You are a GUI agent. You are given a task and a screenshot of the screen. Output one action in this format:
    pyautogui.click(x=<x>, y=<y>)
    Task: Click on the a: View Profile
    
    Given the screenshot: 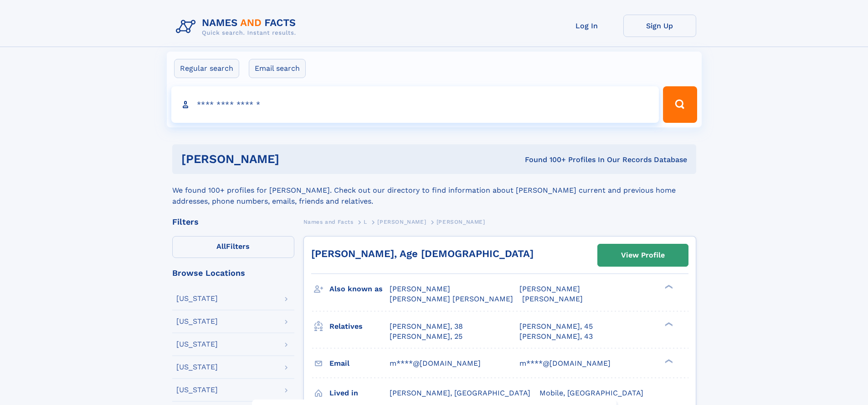 What is the action you would take?
    pyautogui.click(x=642, y=255)
    